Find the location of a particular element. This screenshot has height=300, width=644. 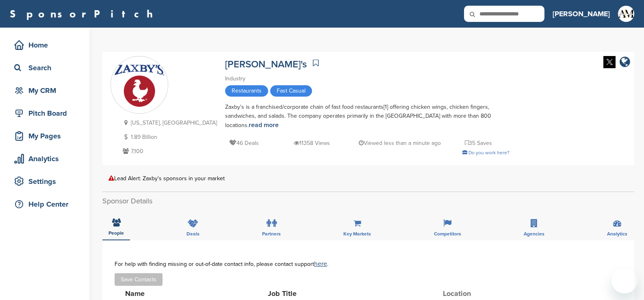

p: 1.89 Billion is located at coordinates (169, 137).